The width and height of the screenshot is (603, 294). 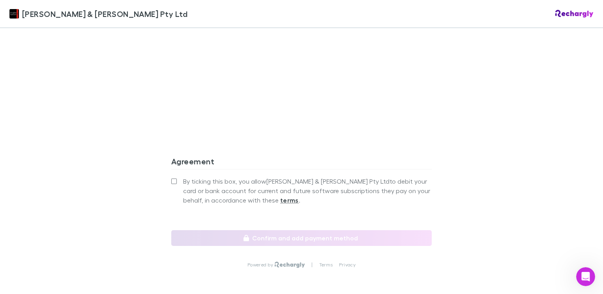 I want to click on a: Terms, so click(x=326, y=265).